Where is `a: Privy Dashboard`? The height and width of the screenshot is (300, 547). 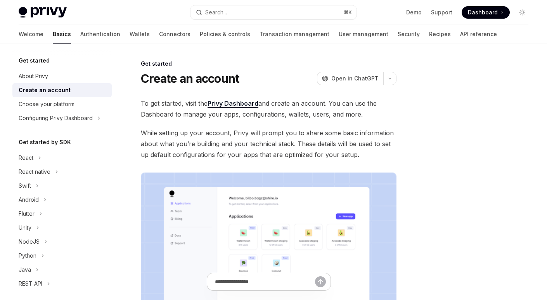 a: Privy Dashboard is located at coordinates (233, 103).